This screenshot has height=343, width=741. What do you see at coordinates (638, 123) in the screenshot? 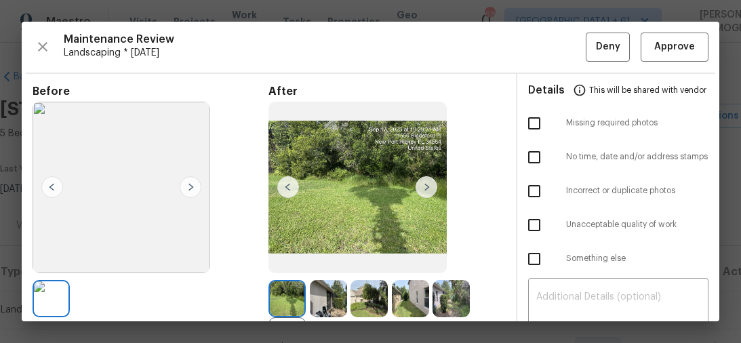
I see `span: Missing required photos` at bounding box center [638, 123].